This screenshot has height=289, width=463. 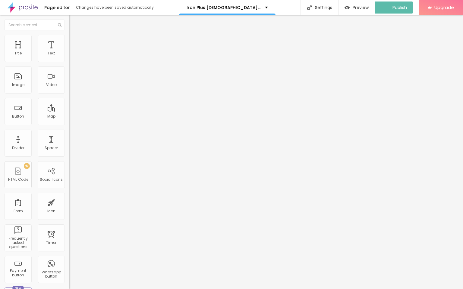 I want to click on button: Publish, so click(x=393, y=8).